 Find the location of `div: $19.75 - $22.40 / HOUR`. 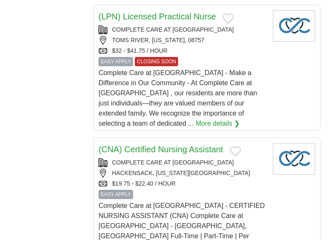

div: $19.75 - $22.40 / HOUR is located at coordinates (182, 183).